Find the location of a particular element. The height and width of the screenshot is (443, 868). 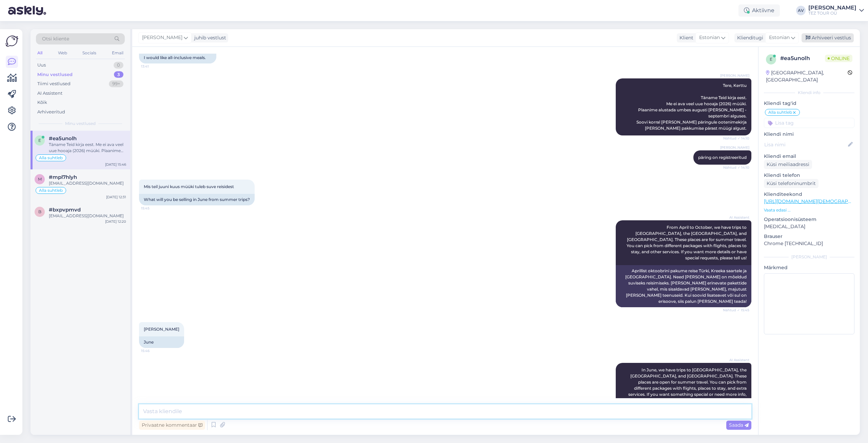

div: What will you be selling in June from summer trips? is located at coordinates (197, 200).